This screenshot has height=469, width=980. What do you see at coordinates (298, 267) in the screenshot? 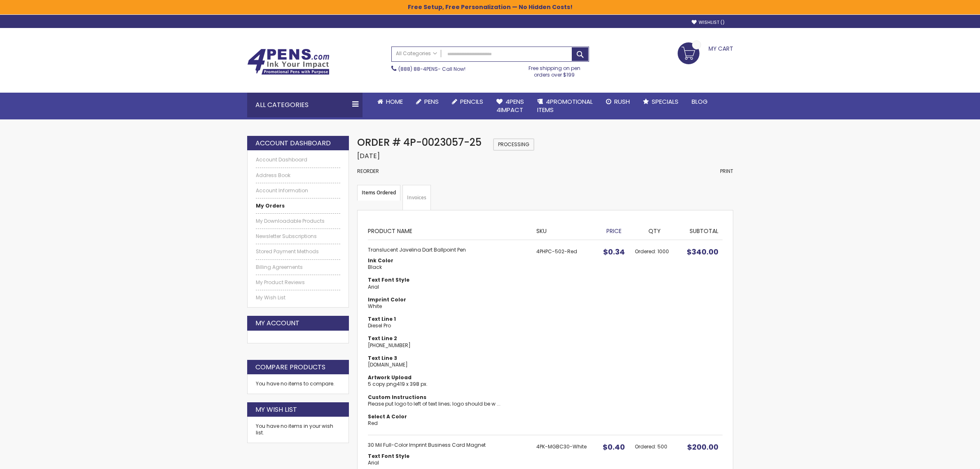
I see `a: Billing Agreements` at bounding box center [298, 267].